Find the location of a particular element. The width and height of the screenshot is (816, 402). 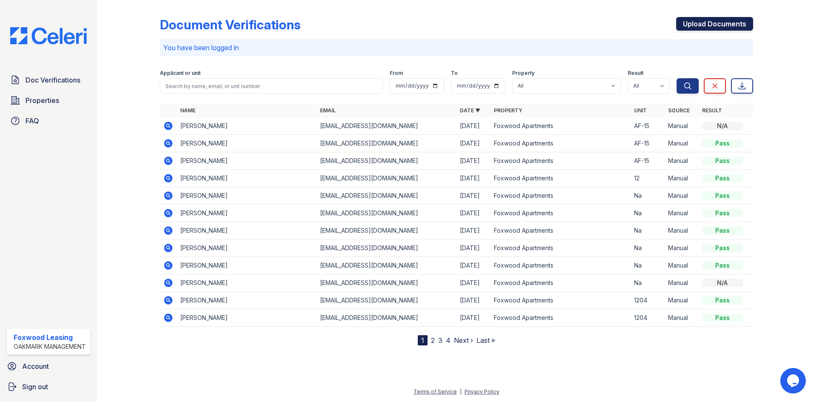

input: Search by name, email, or unit number is located at coordinates (271, 86).